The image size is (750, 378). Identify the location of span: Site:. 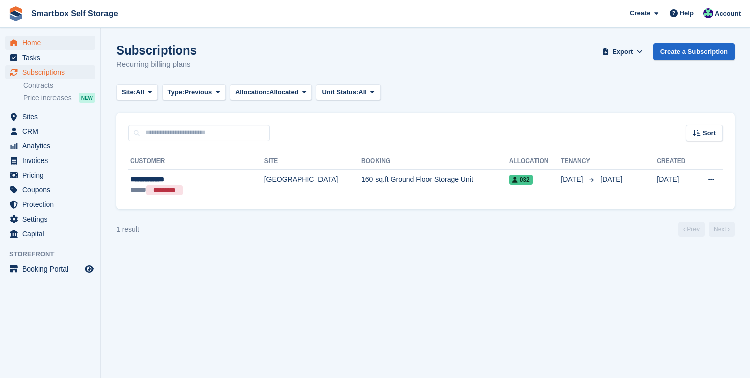
(129, 92).